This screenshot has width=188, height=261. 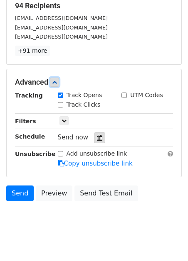 I want to click on div: Chat Widget, so click(x=167, y=241).